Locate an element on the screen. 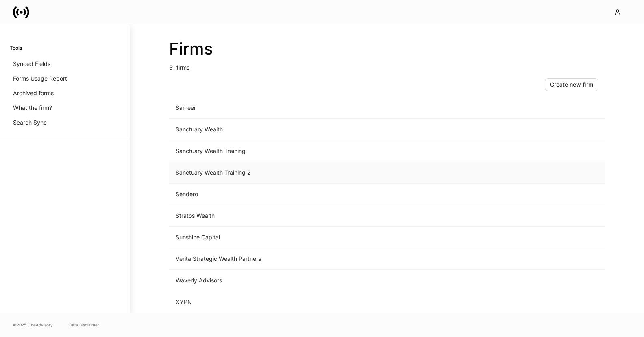 Image resolution: width=644 pixels, height=337 pixels. a: What the firm? is located at coordinates (64, 107).